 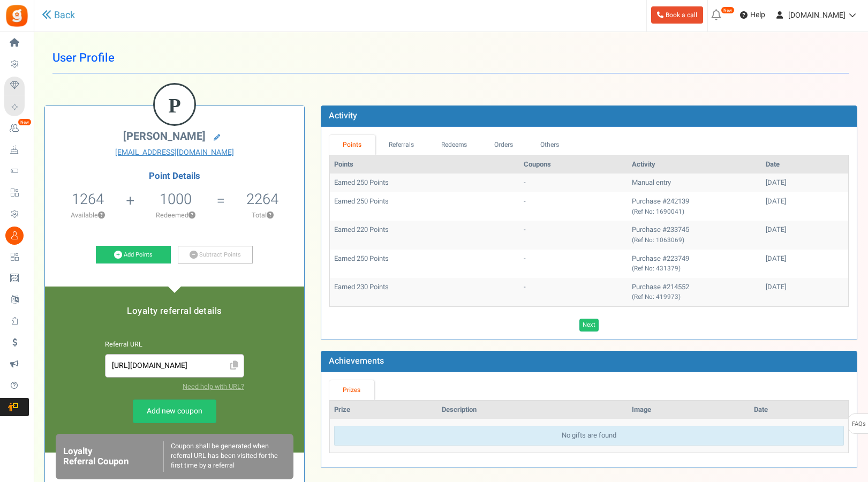 I want to click on a: Need help with URL?, so click(x=213, y=386).